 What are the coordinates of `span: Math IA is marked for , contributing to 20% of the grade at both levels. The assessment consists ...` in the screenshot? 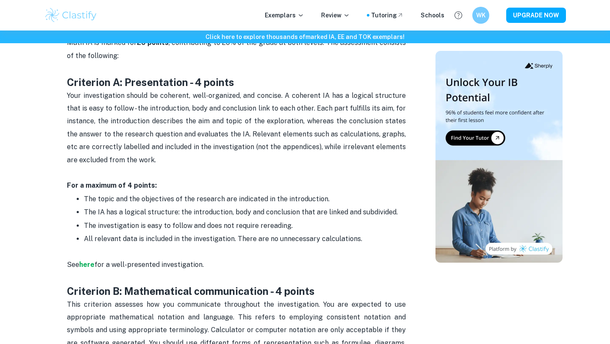 It's located at (237, 49).